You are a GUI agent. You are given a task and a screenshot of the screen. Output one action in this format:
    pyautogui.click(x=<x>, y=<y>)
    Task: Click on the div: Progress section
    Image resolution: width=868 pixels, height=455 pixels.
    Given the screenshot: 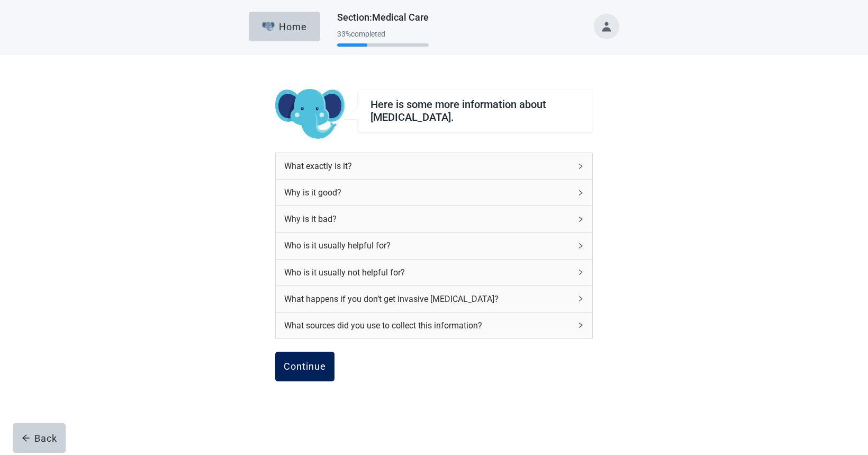 What is the action you would take?
    pyautogui.click(x=383, y=38)
    